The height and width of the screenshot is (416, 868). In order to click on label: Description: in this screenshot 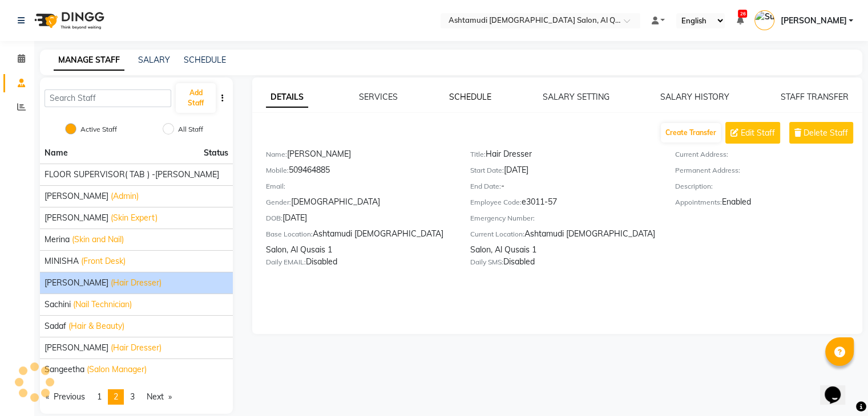, I will do `click(694, 186)`.